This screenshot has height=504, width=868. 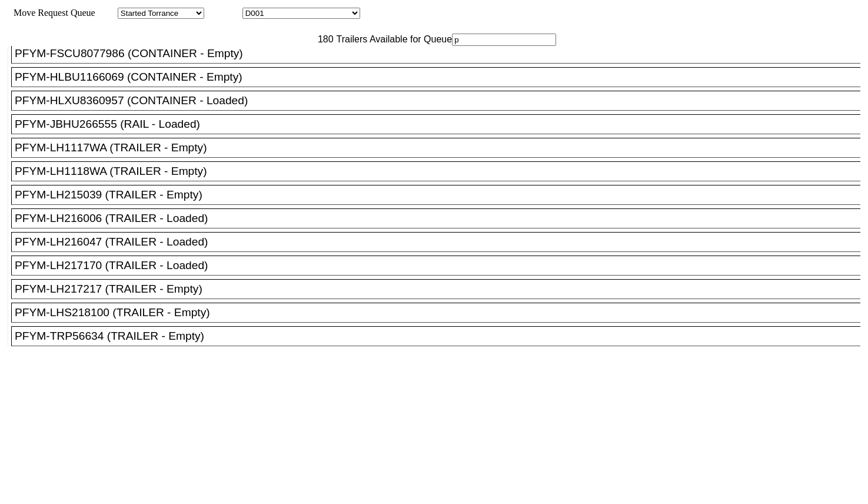 I want to click on span: Area, so click(x=106, y=13).